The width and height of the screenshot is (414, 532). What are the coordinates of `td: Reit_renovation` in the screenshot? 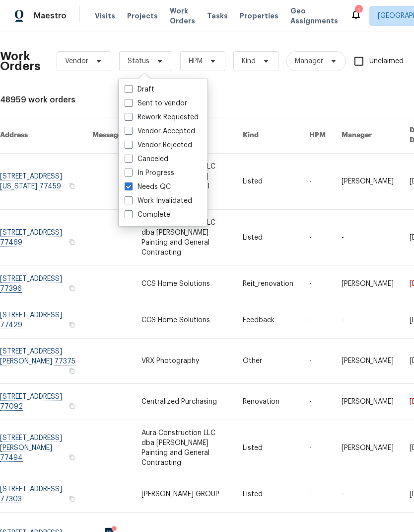 It's located at (268, 284).